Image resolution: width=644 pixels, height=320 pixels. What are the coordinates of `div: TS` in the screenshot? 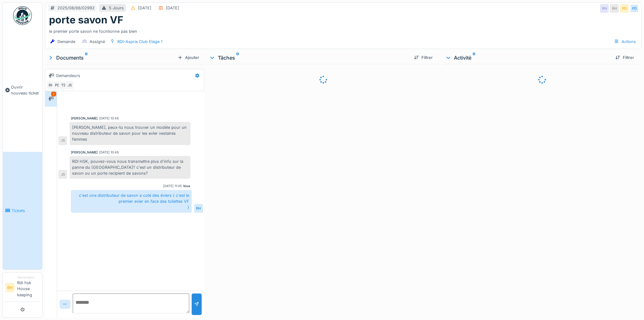 It's located at (63, 85).